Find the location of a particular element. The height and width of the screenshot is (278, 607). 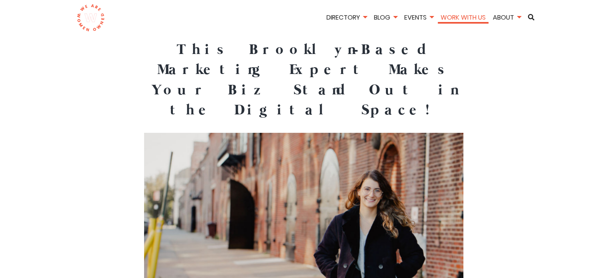

a: Directory is located at coordinates (347, 17).